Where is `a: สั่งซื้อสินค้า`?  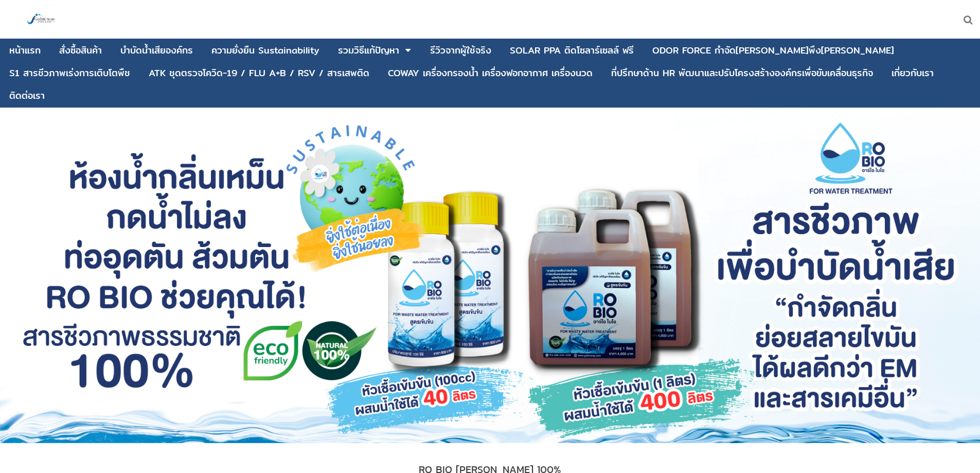 a: สั่งซื้อสินค้า is located at coordinates (80, 51).